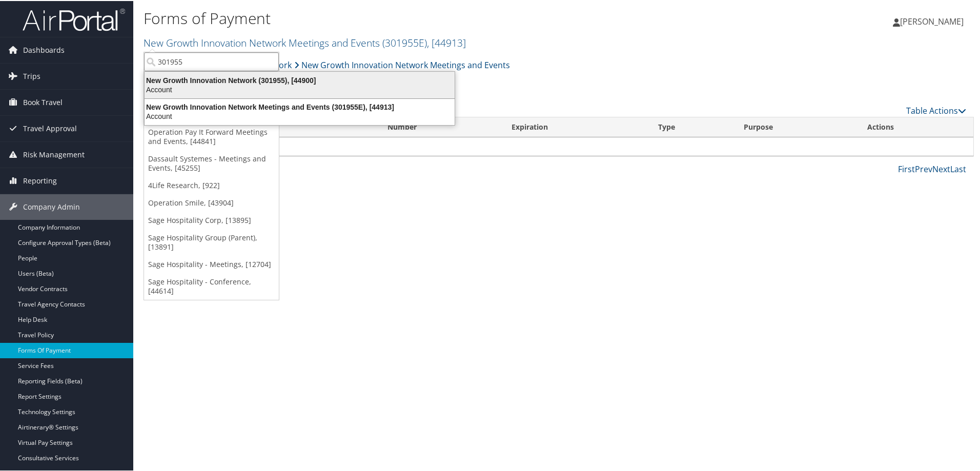 The image size is (980, 471). What do you see at coordinates (43, 102) in the screenshot?
I see `span: Book Travel` at bounding box center [43, 102].